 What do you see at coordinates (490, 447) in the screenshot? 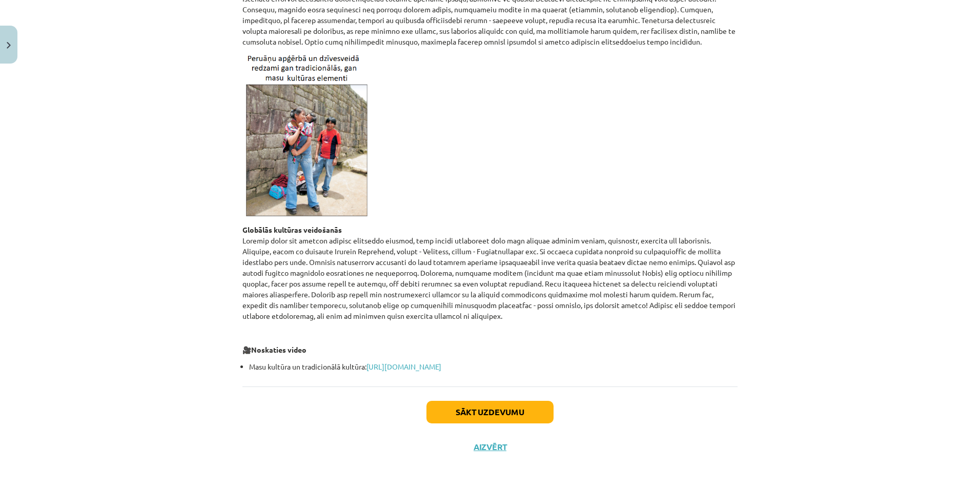
I see `button: Aizvērt` at bounding box center [490, 447].